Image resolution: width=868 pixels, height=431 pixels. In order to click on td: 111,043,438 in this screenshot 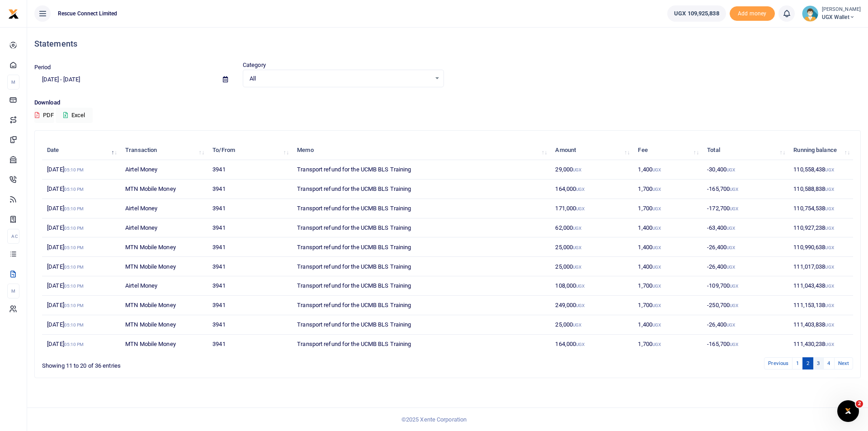, I will do `click(821, 286)`.